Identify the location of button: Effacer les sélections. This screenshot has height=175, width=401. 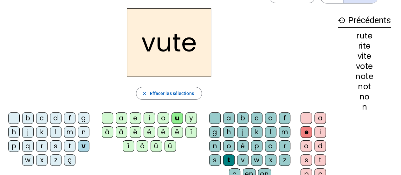
(169, 93).